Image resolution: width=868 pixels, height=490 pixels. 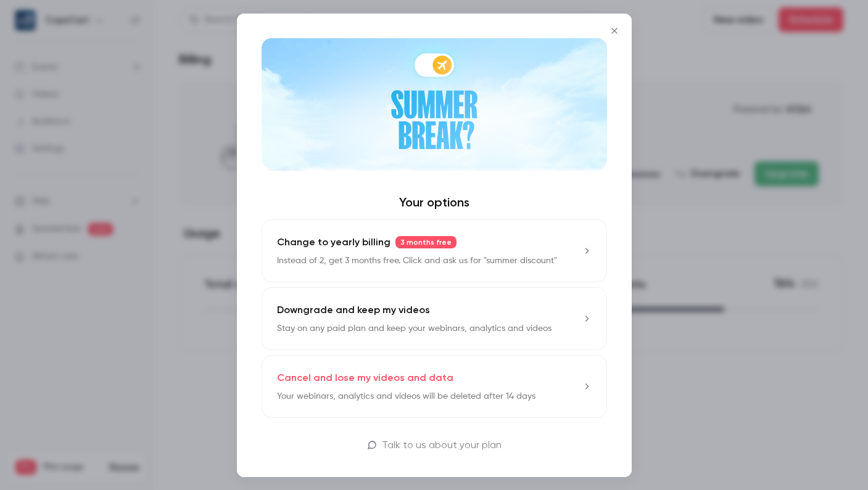 What do you see at coordinates (434, 104) in the screenshot?
I see `img: Summer Break` at bounding box center [434, 104].